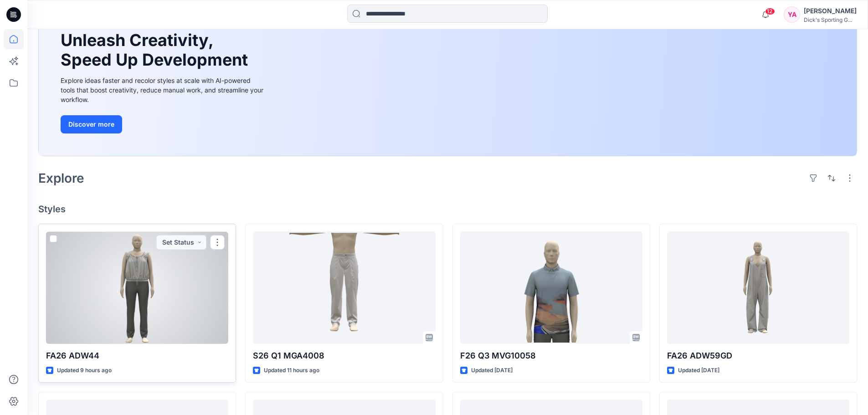 The width and height of the screenshot is (868, 415). What do you see at coordinates (292, 370) in the screenshot?
I see `p: Updated 11 hours ago` at bounding box center [292, 370].